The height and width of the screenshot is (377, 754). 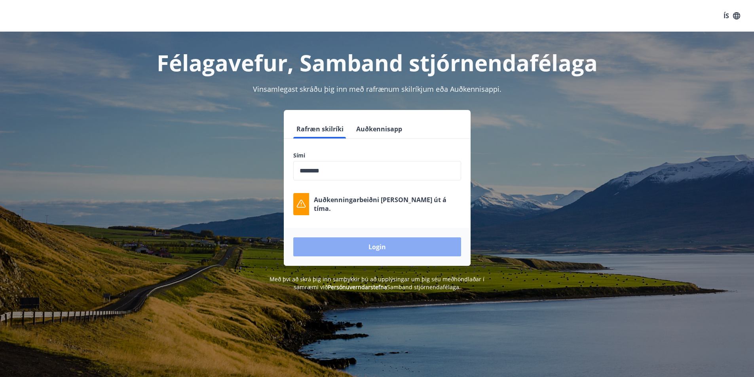 I want to click on button: Auðkennisapp, so click(x=379, y=129).